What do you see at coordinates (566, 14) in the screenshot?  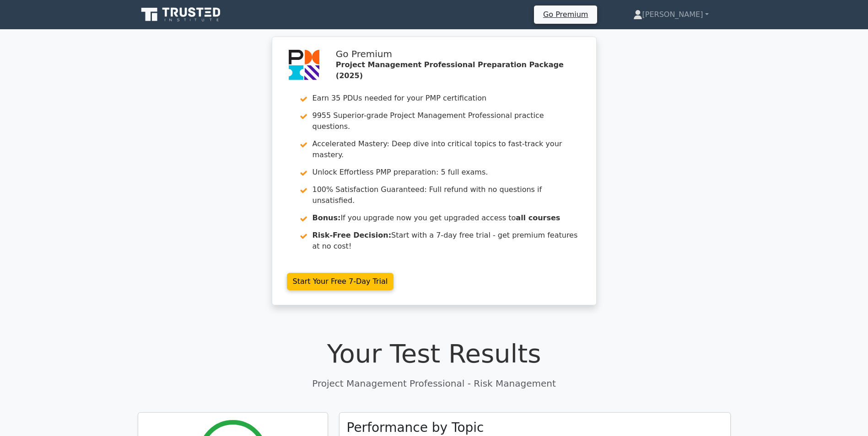 I see `a: Go Premium` at bounding box center [566, 14].